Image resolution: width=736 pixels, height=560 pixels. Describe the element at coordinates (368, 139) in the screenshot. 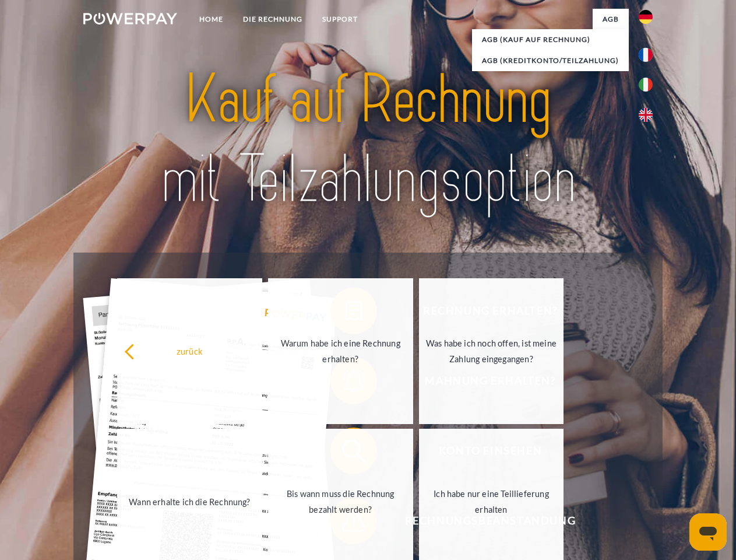

I see `img: title-powerpay_de.svg` at that location.